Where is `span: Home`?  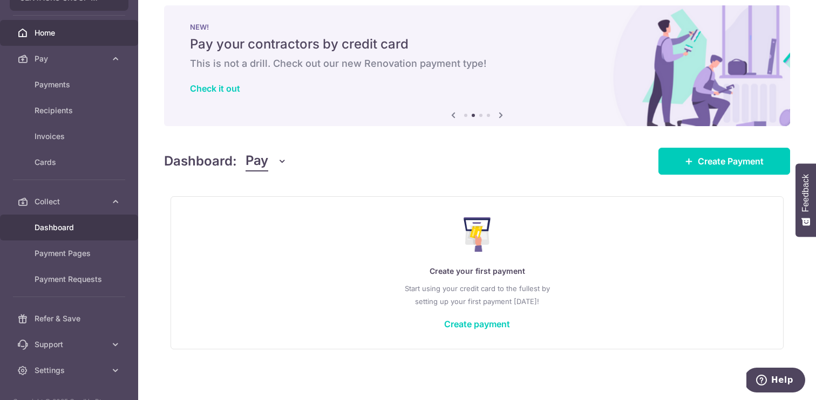
span: Home is located at coordinates (70, 33).